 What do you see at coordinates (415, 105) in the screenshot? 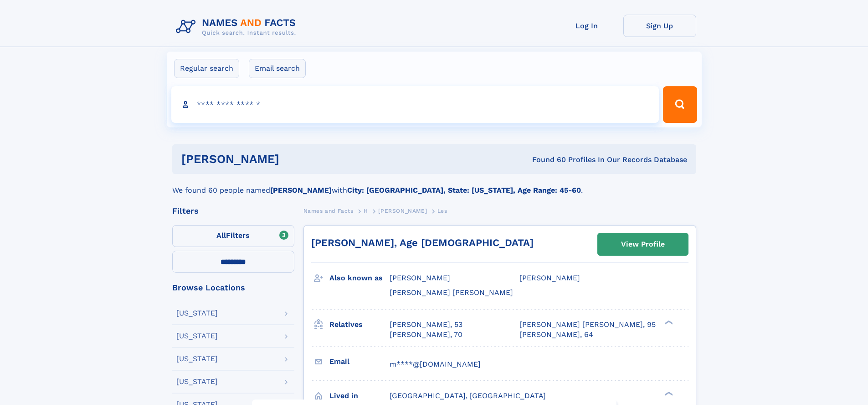
I see `input: search input` at bounding box center [415, 105].